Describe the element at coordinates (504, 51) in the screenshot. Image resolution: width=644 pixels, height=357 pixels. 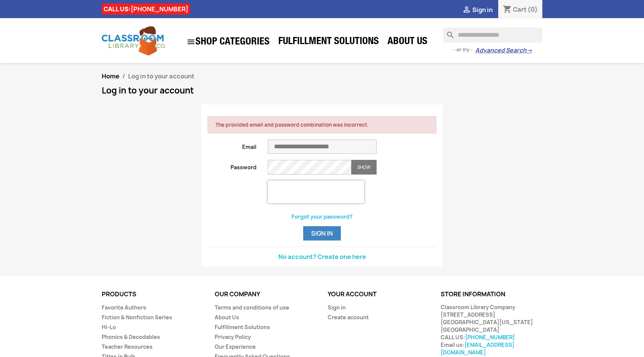
I see `a: Advanced Search→` at that location.